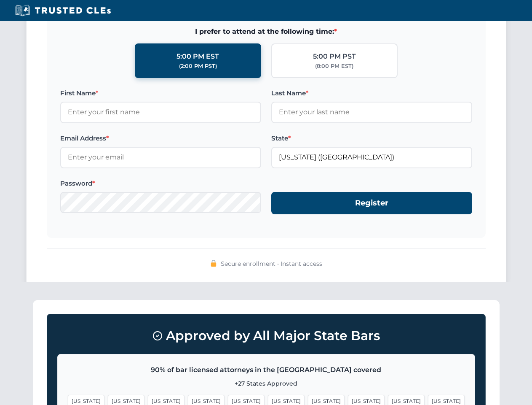  I want to click on div: 5:00 PM EST, so click(198, 57).